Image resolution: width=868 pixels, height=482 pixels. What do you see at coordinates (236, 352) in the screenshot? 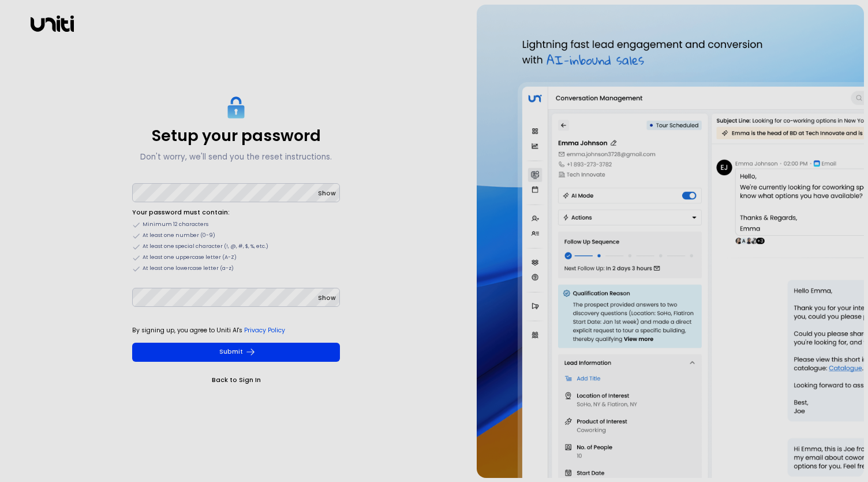
I see `button: Submit` at bounding box center [236, 352].